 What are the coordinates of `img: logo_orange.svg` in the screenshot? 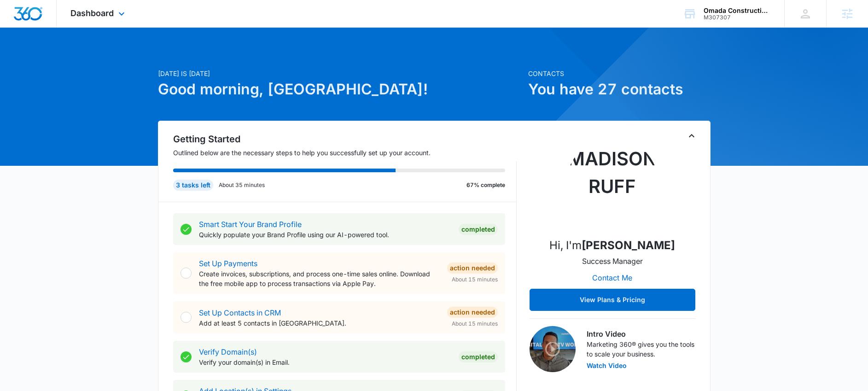 It's located at (18, 18).